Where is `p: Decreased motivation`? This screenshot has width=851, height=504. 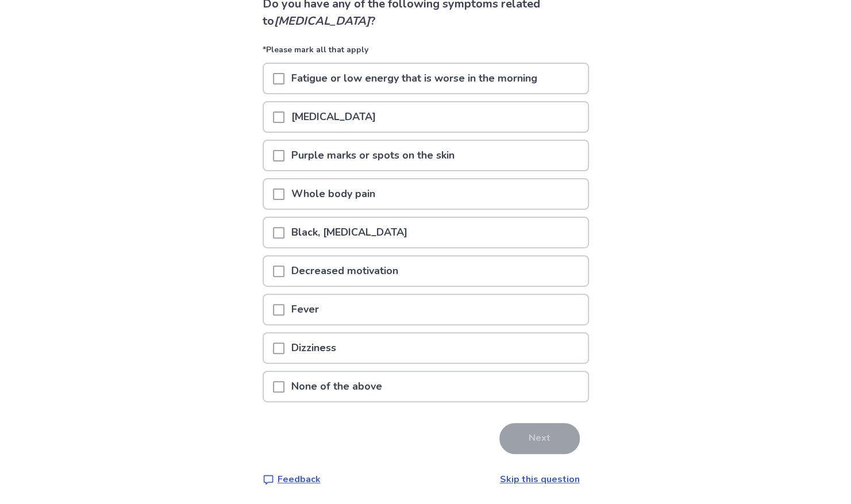
p: Decreased motivation is located at coordinates (345, 271).